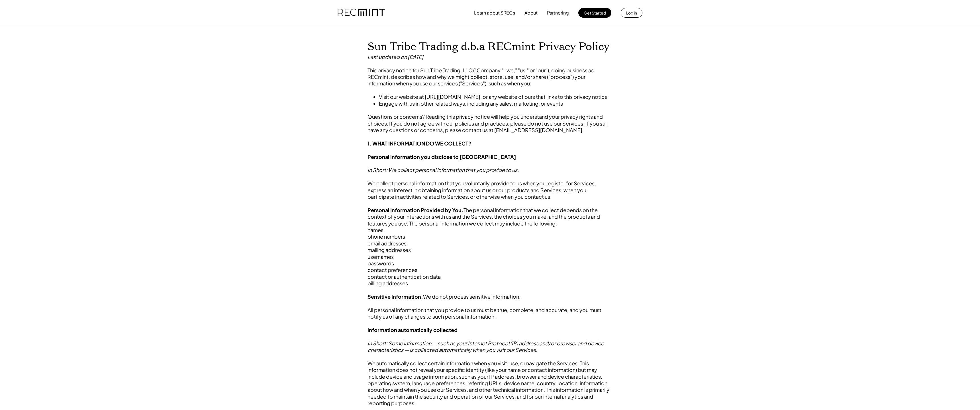 The height and width of the screenshot is (410, 980). I want to click on em: In Short: We collect personal information that you provide to us., so click(443, 170).